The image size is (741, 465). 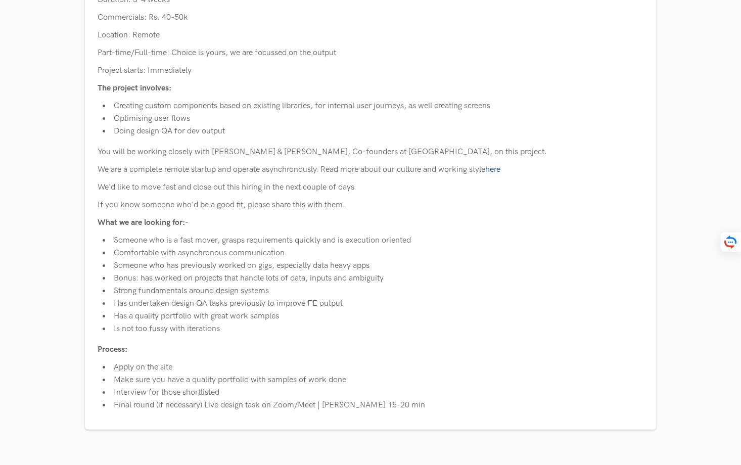 What do you see at coordinates (373, 106) in the screenshot?
I see `li: Creating custom components based on existing libraries, for internal user journeys, as well creat...` at bounding box center [373, 106].